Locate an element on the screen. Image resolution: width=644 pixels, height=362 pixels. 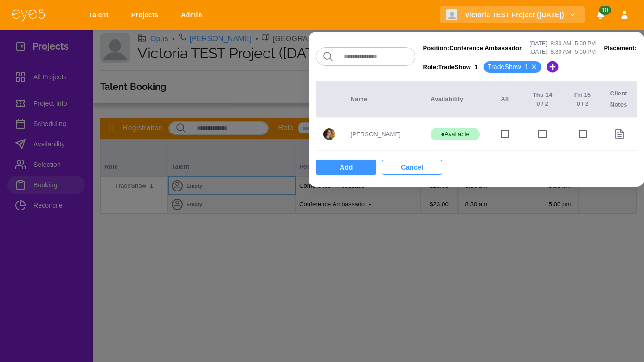
p: ● Available is located at coordinates (456, 135).